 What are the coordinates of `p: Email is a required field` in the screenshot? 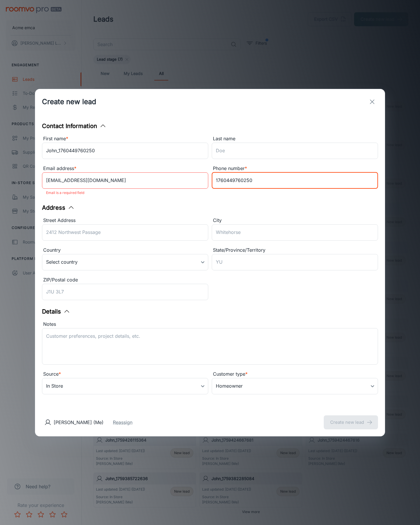 It's located at (125, 193).